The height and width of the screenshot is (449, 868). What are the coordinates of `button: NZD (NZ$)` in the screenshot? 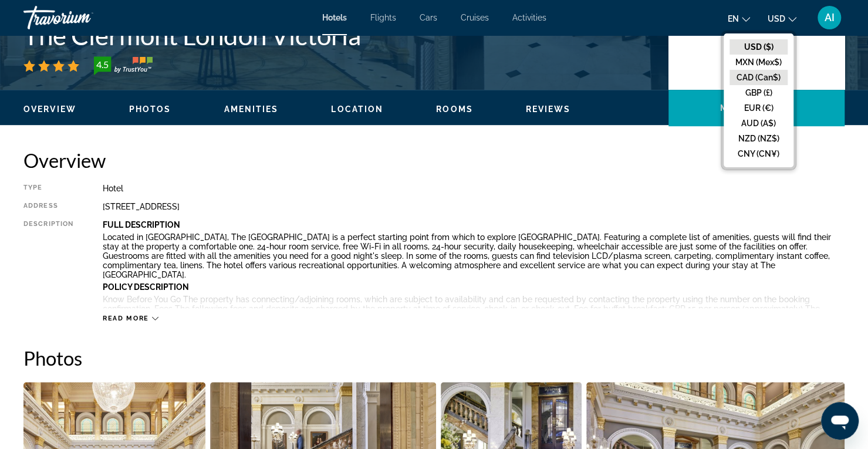 It's located at (758, 138).